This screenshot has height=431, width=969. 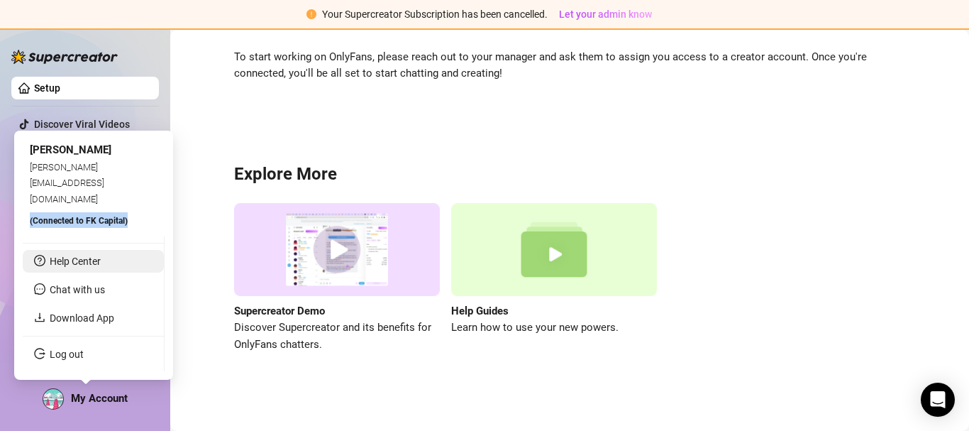 What do you see at coordinates (605, 14) in the screenshot?
I see `button: Let your admin know` at bounding box center [605, 14].